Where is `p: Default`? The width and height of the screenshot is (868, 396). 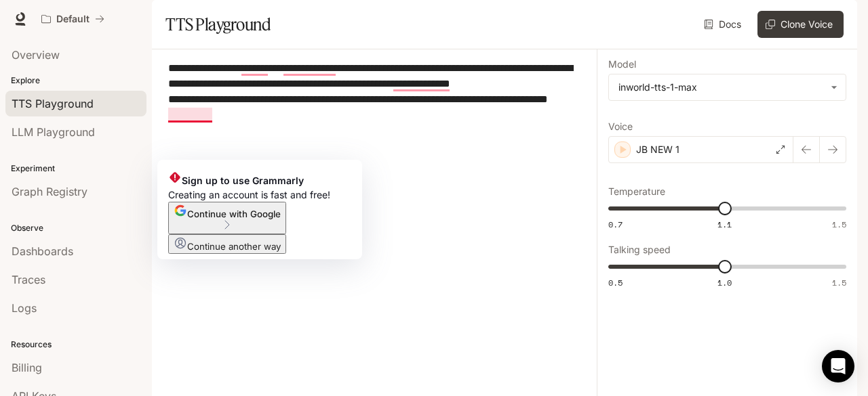
p: Default is located at coordinates (73, 19).